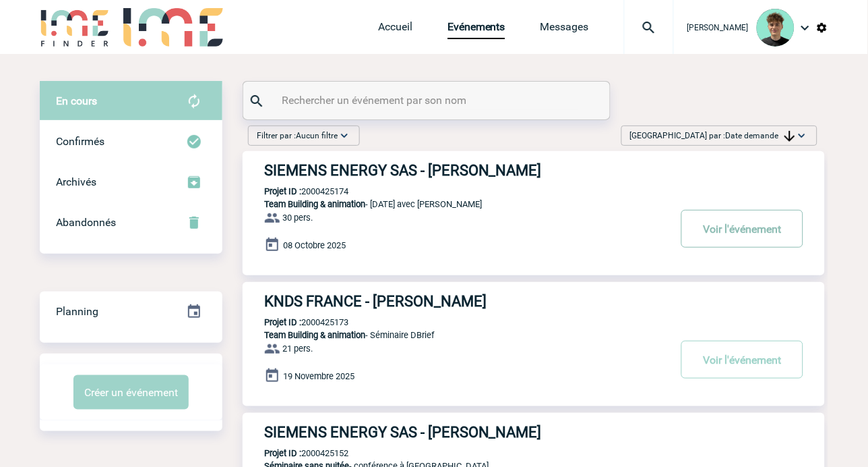  I want to click on span: Confirmés, so click(80, 141).